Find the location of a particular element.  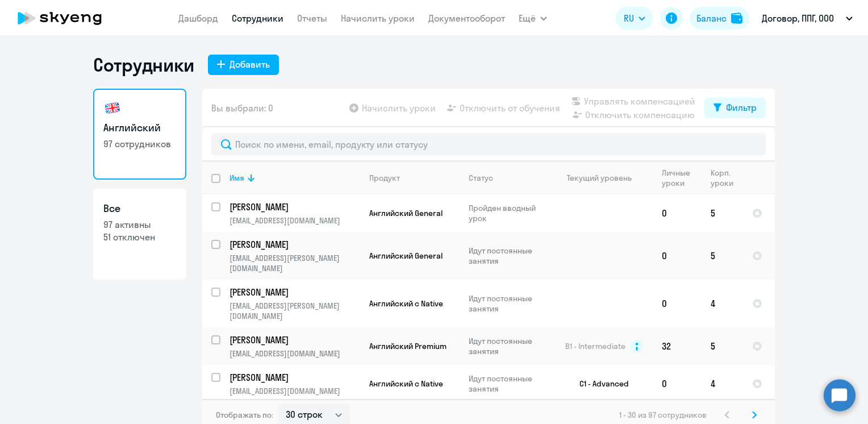

p: 97 сотрудников is located at coordinates (140, 144).